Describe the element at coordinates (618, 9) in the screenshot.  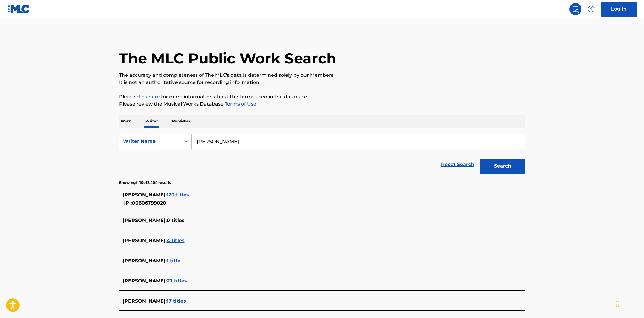
I see `a: Log In` at that location.